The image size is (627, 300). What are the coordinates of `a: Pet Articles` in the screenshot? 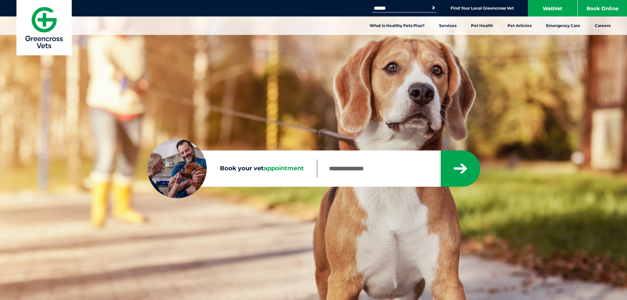 It's located at (519, 26).